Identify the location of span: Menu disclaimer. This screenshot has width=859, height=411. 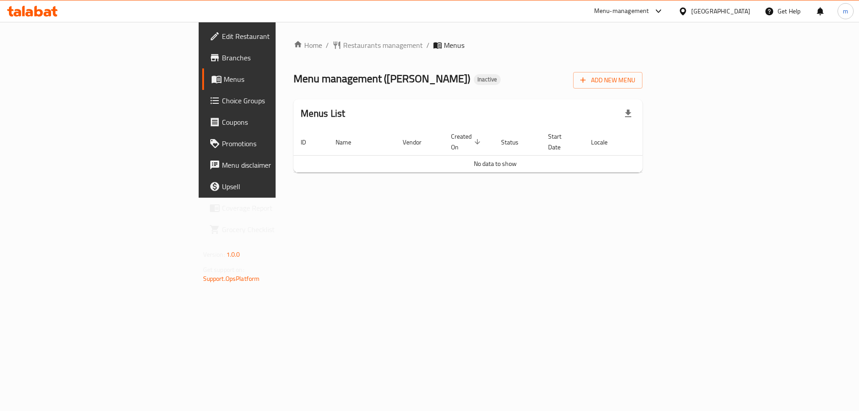
(278, 165).